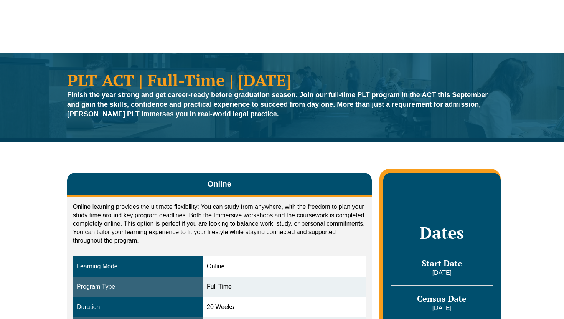 The width and height of the screenshot is (564, 319). I want to click on div: Duration, so click(138, 307).